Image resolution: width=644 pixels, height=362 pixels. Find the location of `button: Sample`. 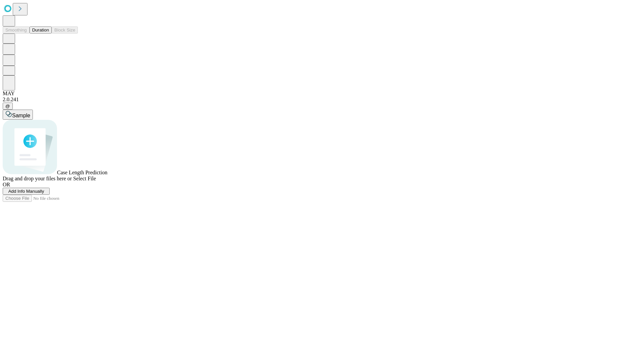

button: Sample is located at coordinates (18, 115).